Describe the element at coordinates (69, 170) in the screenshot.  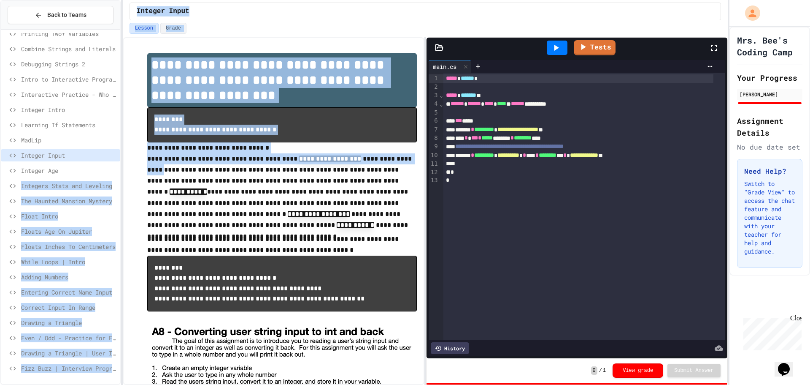
I see `span: Integer Age` at that location.